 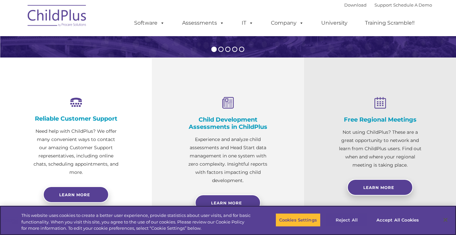 I want to click on h4: Free Regional Meetings, so click(x=380, y=120).